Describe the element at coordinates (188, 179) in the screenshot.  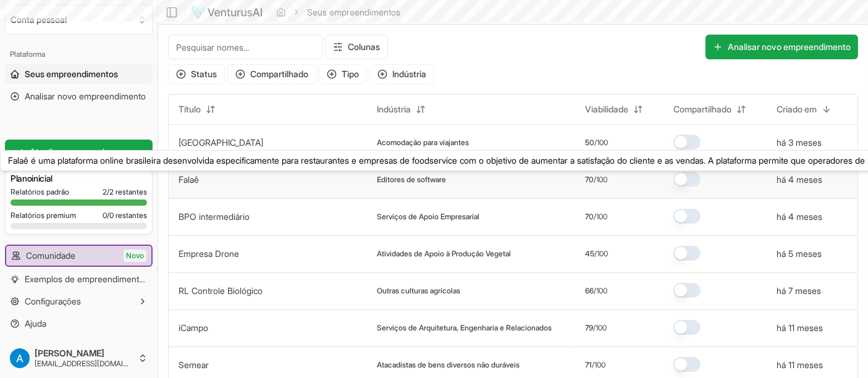
I see `a: Falaê` at that location.